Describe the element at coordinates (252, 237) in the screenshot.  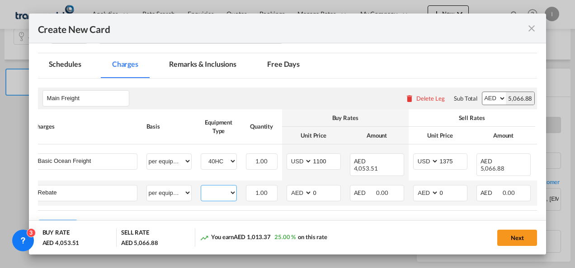
I see `span: AED 1,013.37` at that location.